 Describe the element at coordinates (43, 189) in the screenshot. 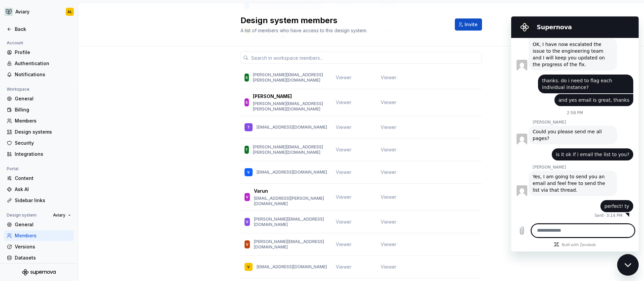

I see `div: Ask AI` at that location.